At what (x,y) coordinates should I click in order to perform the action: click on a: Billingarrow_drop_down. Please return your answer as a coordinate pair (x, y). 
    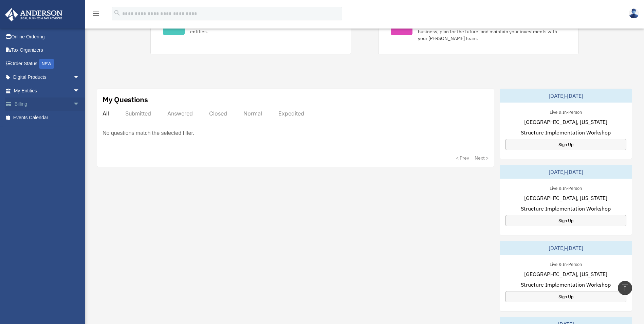
    Looking at the image, I should click on (47, 104).